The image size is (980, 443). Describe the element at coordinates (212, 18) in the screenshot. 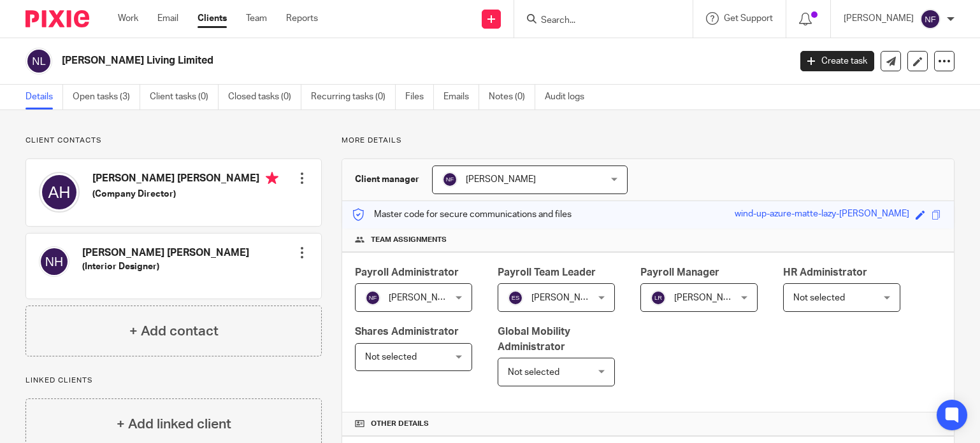

I see `a: Clients` at that location.